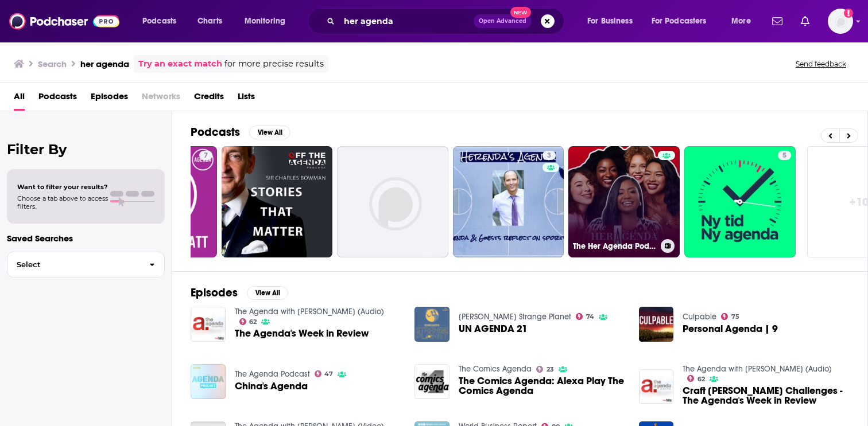  What do you see at coordinates (590, 316) in the screenshot?
I see `span: 74` at bounding box center [590, 316].